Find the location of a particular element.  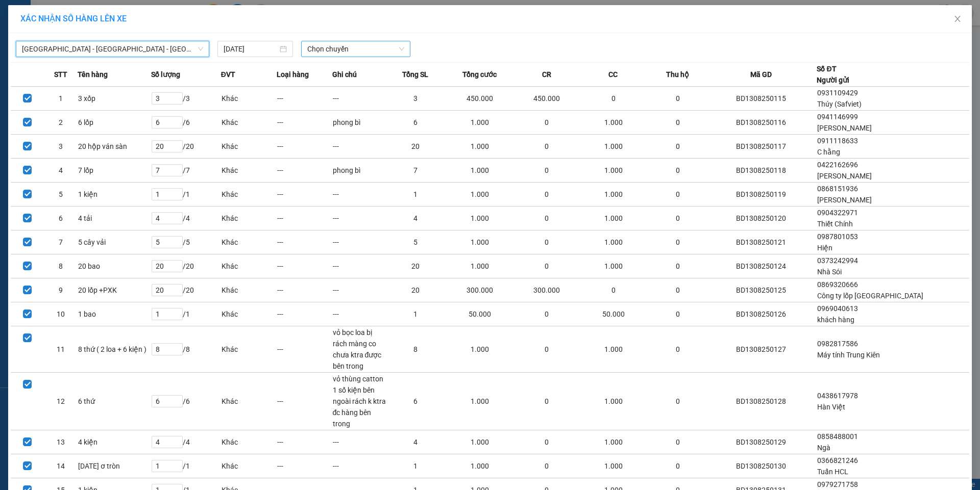

td: 8 thứ ( 2 loa + 6 kiện ) is located at coordinates (114, 349).